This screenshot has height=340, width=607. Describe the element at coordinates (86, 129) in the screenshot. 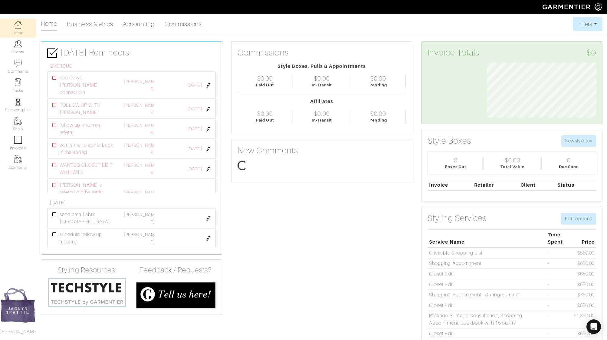

I see `span: follow up- monnys referal` at that location.